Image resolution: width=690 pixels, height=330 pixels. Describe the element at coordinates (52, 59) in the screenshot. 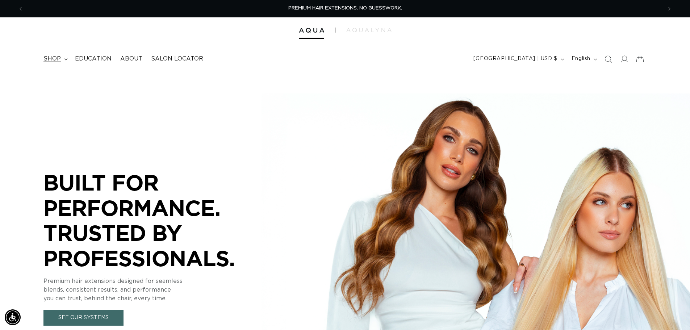

I see `span: shop` at that location.